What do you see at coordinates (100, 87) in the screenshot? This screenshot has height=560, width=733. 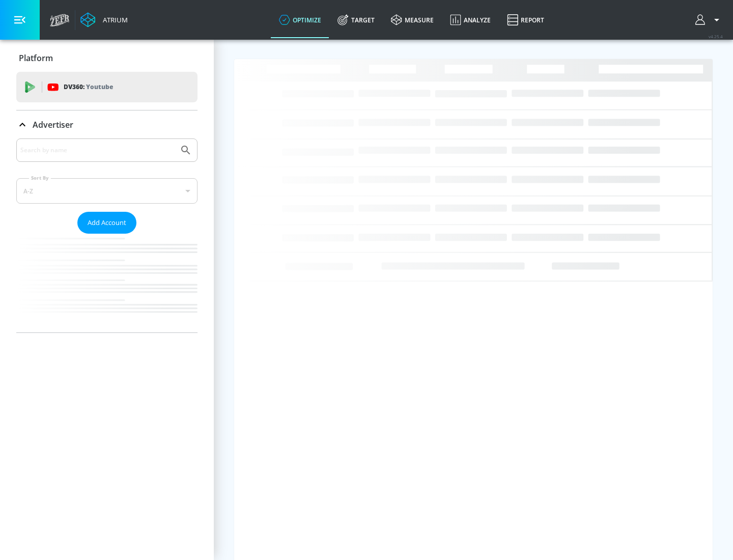 I see `p: Youtube` at bounding box center [100, 87].